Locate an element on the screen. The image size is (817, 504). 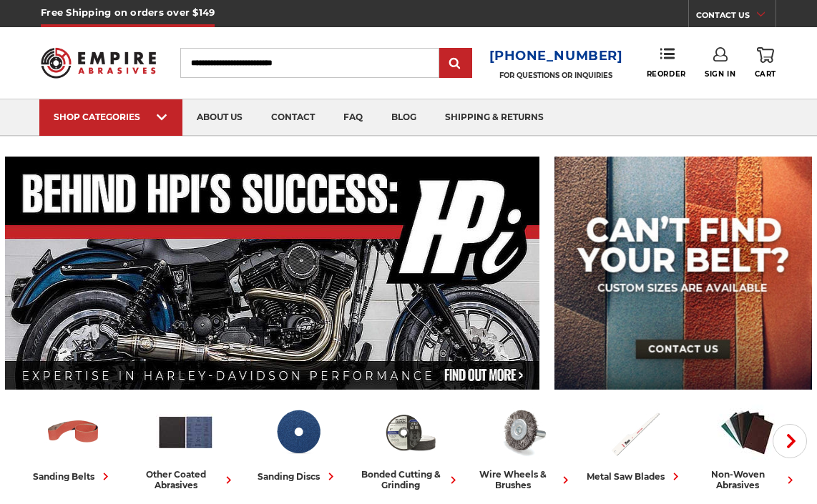
img: Other Coated Abrasives is located at coordinates (186, 432).